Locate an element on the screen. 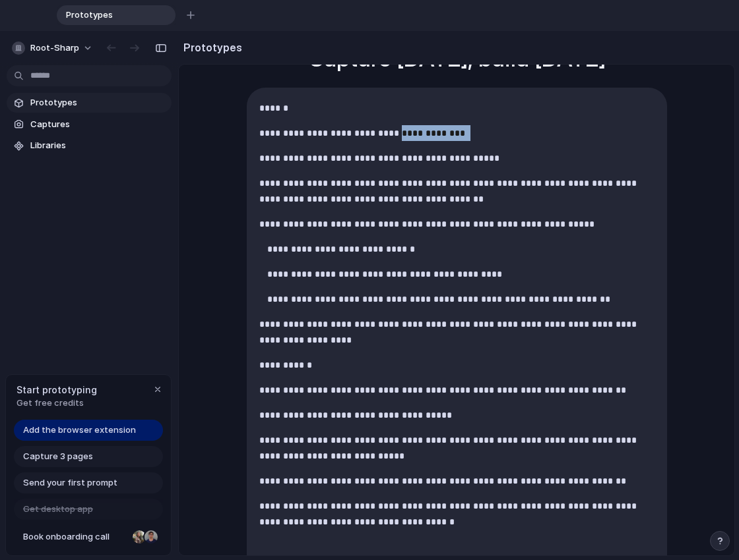 The width and height of the screenshot is (739, 560). a: Book onboarding call is located at coordinates (88, 537).